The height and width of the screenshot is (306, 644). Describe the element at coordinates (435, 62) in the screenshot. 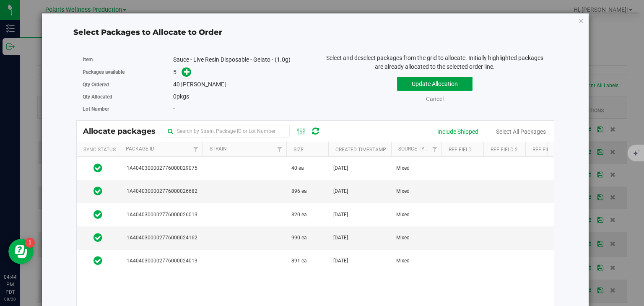

I see `span: Select and deselect packages from the grid to allocate. Initially highlighted packages are alread...` at that location.